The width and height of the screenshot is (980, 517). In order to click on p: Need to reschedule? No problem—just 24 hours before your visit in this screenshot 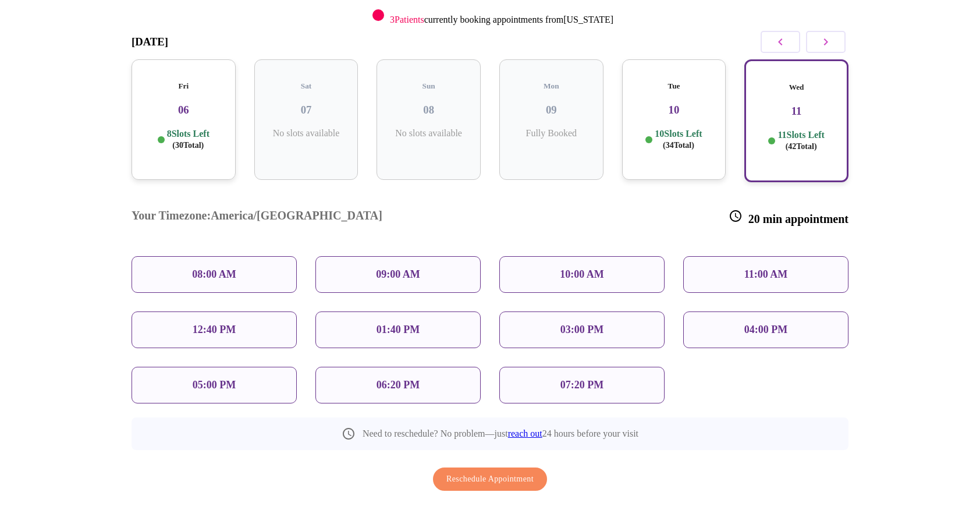, I will do `click(500, 433)`.